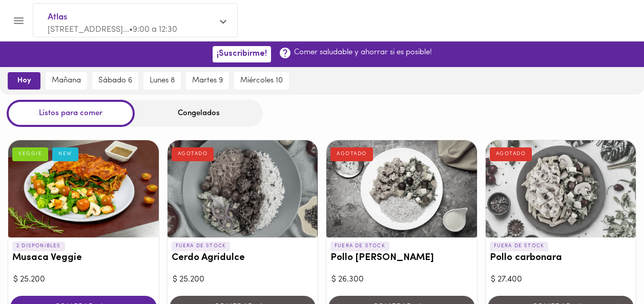  I want to click on div: Cerdo Agridulce, so click(243, 189).